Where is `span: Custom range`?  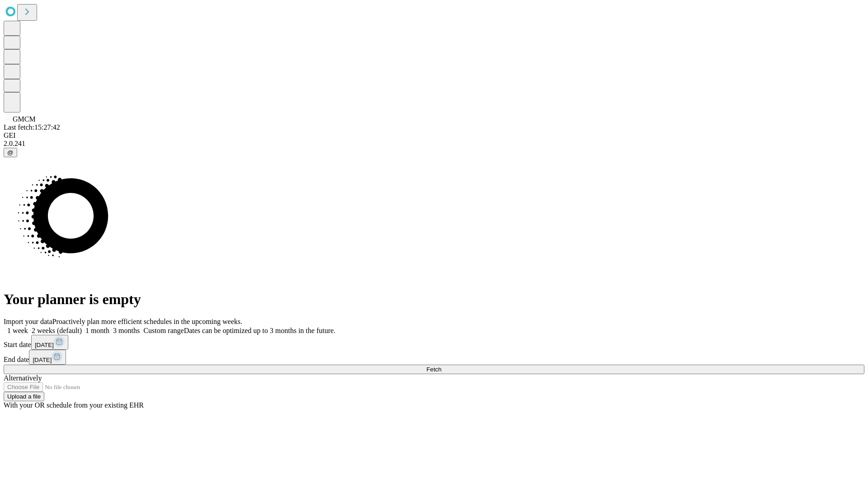
span: Custom range is located at coordinates (164, 330).